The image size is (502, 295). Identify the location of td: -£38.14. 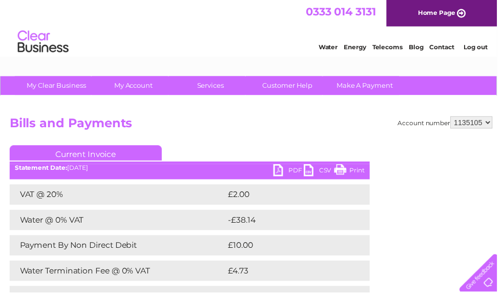
(291, 222).